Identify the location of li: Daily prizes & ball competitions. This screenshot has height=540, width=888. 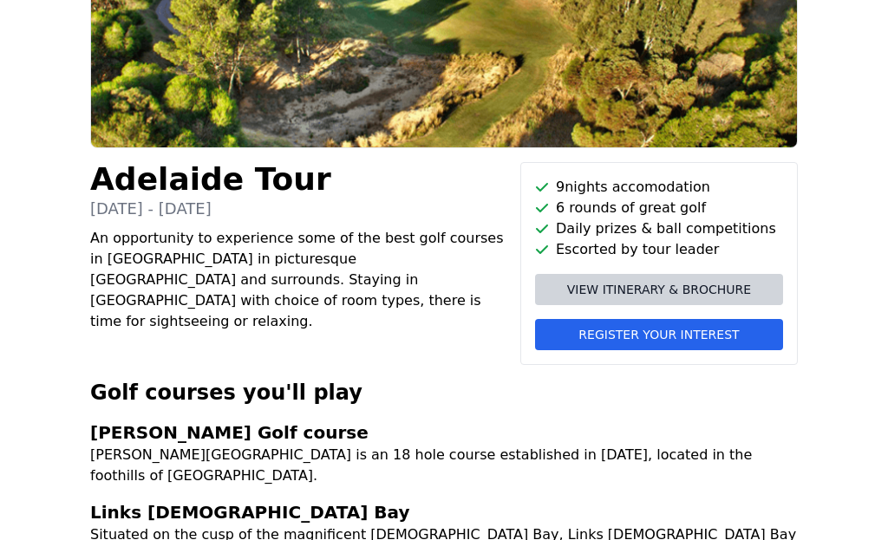
(659, 230).